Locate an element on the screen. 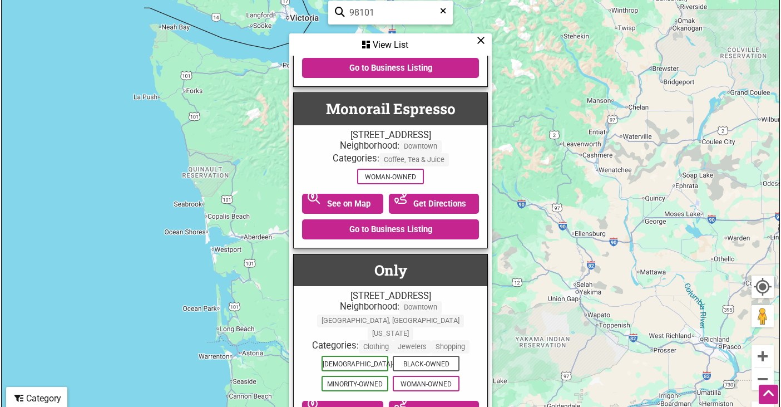  a: Monorail Espresso is located at coordinates (390, 108).